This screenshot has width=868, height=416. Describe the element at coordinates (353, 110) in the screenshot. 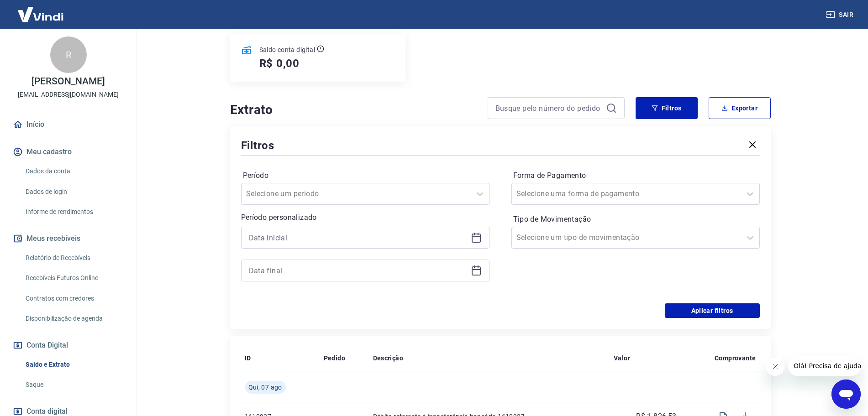

I see `h4: Extrato` at that location.